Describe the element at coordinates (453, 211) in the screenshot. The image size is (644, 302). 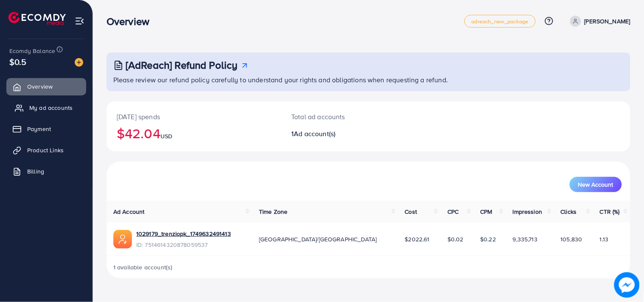
I see `span: CPC` at that location.